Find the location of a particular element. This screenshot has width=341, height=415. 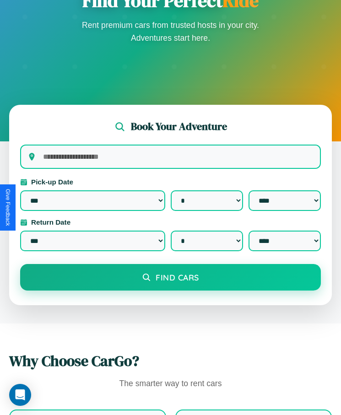

div: Give Feedback is located at coordinates (8, 207).